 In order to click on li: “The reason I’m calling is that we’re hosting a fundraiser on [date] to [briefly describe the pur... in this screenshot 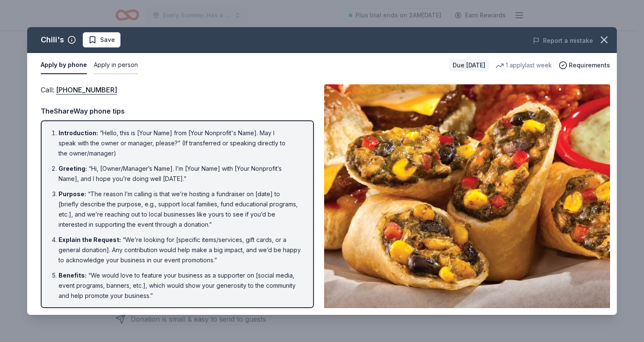, I will do `click(180, 210)`.